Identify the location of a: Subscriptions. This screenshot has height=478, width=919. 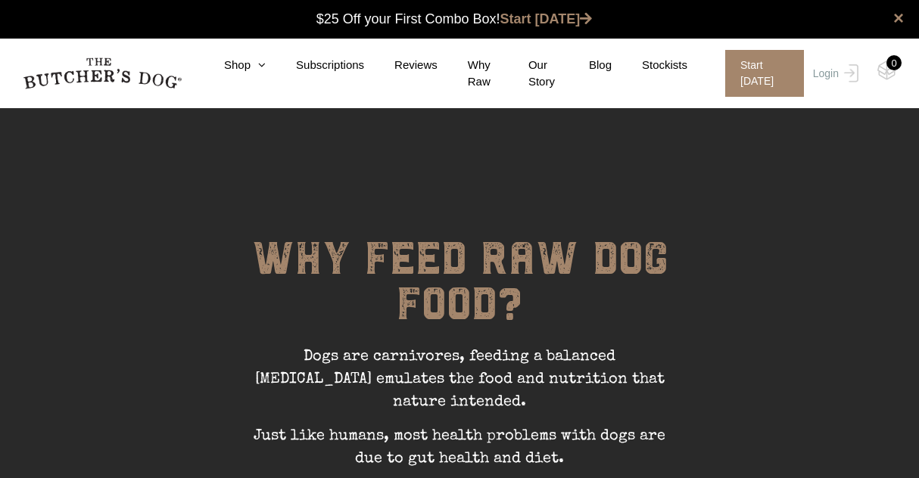
(315, 65).